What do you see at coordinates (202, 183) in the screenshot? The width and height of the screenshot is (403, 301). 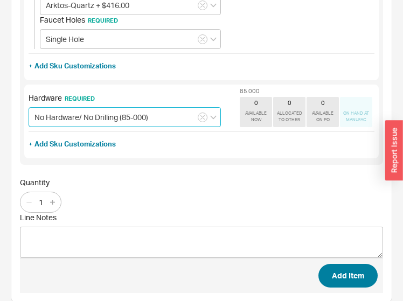 I see `span: Quantity` at bounding box center [202, 183].